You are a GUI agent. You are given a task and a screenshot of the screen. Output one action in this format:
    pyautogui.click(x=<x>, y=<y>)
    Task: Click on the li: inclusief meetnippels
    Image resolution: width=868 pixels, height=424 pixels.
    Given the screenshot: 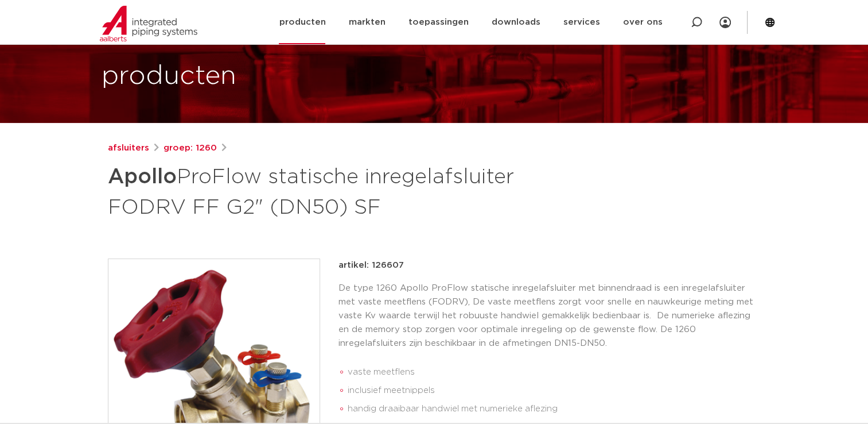 What is the action you would take?
    pyautogui.click(x=554, y=390)
    